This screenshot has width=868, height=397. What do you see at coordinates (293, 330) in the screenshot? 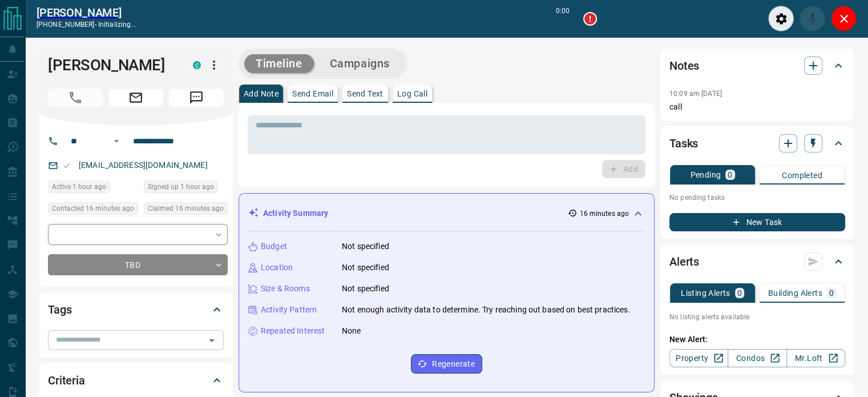
I see `p: Repeated Interest` at bounding box center [293, 330].